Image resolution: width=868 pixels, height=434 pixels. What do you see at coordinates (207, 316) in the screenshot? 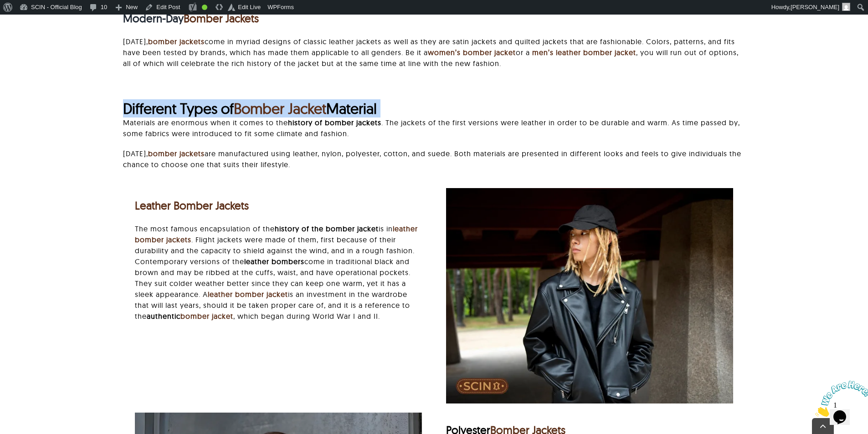
I see `a: bomber jacket` at bounding box center [207, 316].